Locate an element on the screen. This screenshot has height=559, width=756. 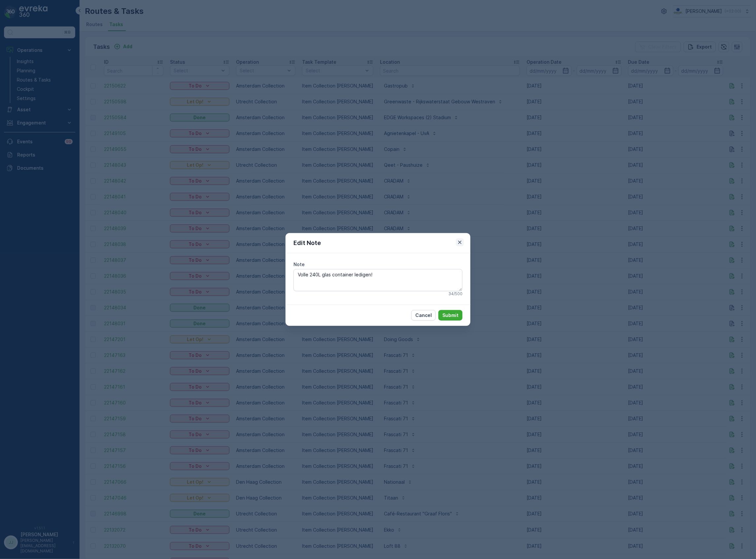
p: Edit Note is located at coordinates (307, 243).